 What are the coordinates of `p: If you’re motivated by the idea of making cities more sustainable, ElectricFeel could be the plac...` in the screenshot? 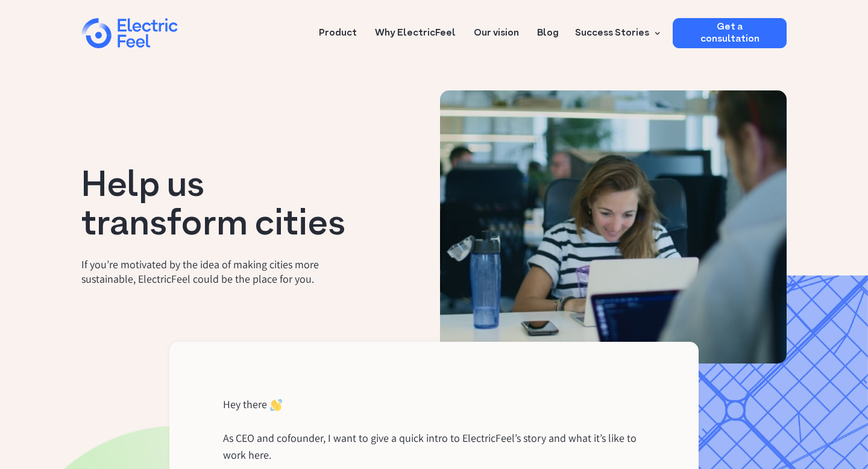 It's located at (227, 272).